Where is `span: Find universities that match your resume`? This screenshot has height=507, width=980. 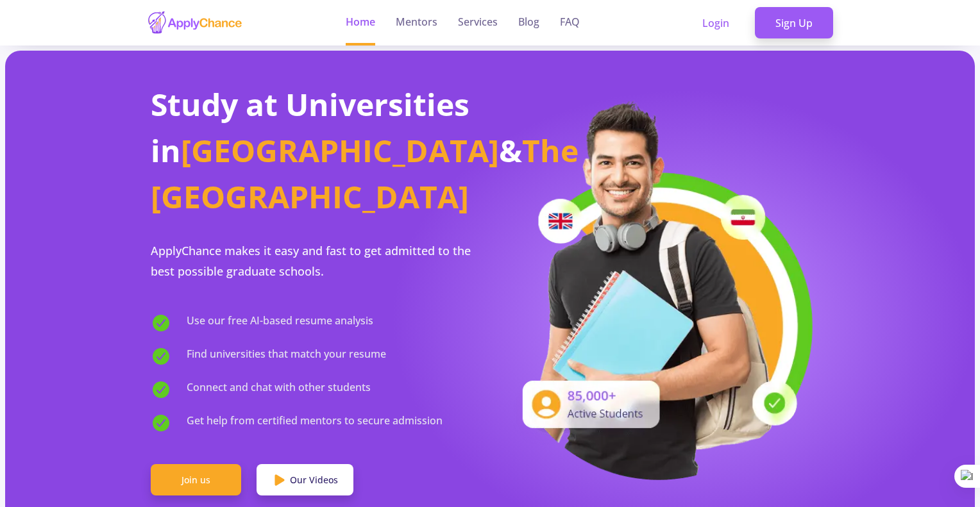 span: Find universities that match your resume is located at coordinates (286, 357).